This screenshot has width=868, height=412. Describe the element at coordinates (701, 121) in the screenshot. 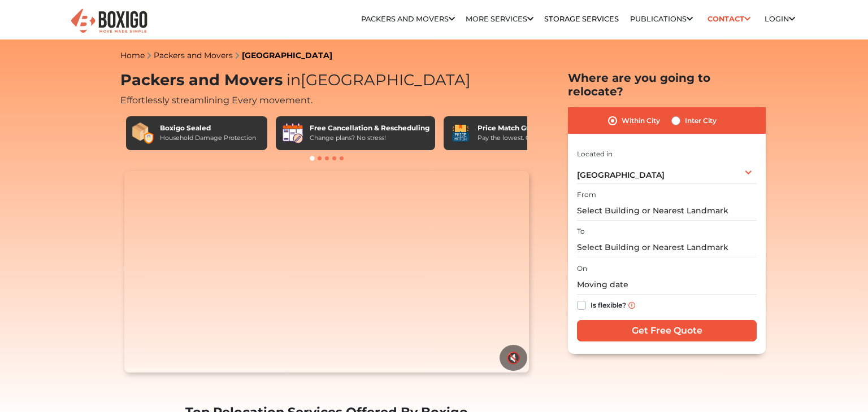

I see `label: Inter City` at that location.